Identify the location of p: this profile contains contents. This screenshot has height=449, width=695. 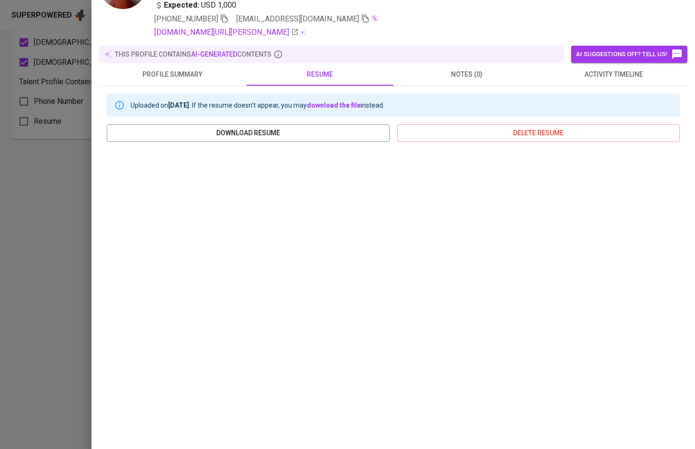
(193, 54).